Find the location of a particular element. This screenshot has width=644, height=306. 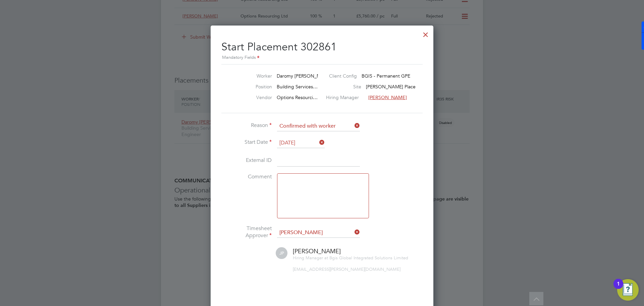

span: Hiring Manager at is located at coordinates (310, 257).